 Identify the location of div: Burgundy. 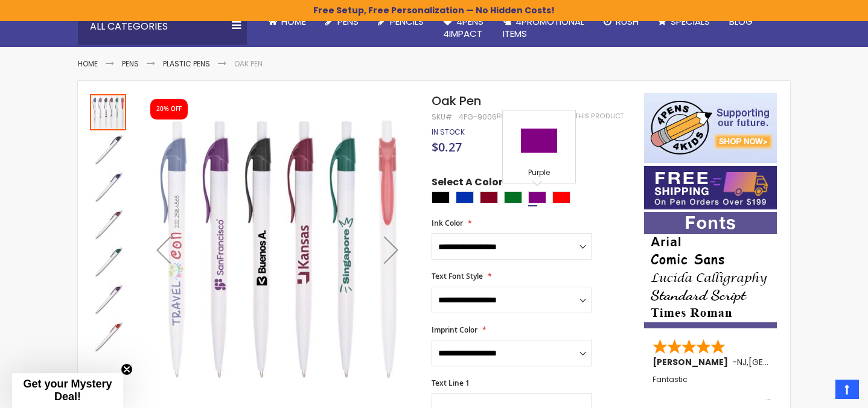
(489, 197).